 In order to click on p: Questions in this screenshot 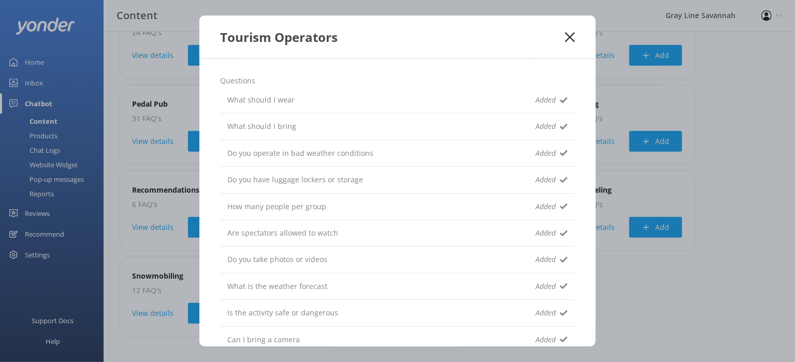, I will do `click(397, 81)`.